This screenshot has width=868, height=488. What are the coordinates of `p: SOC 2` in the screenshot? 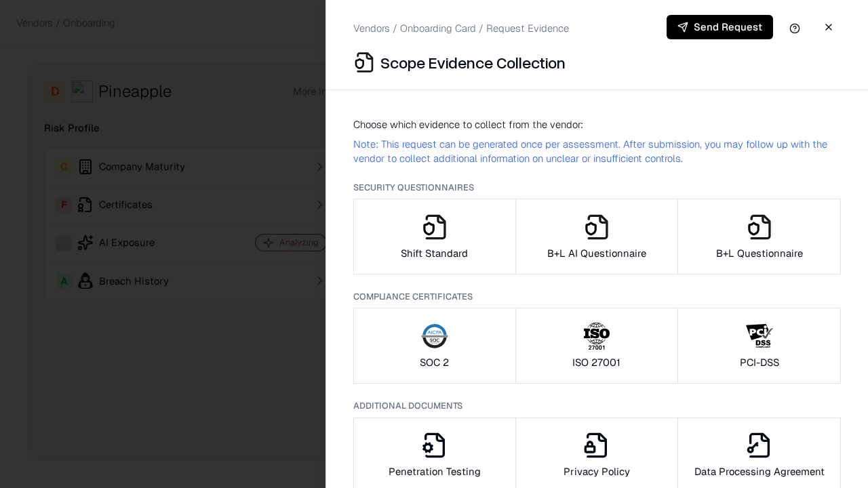 It's located at (434, 362).